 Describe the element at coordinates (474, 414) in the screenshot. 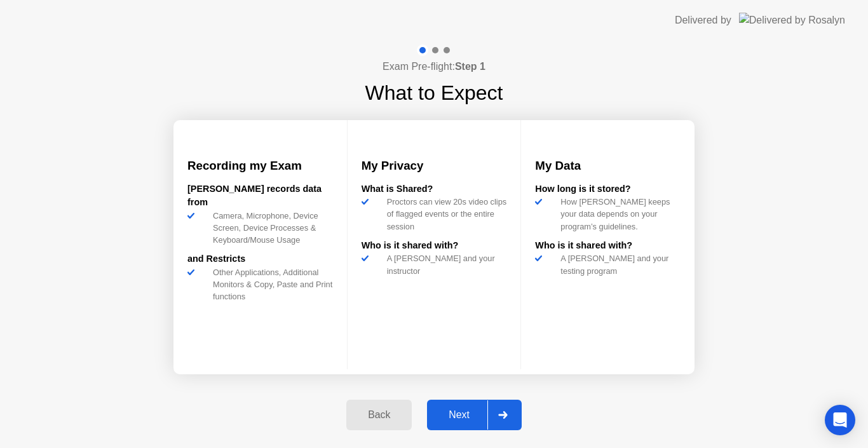

I see `button: Next` at that location.